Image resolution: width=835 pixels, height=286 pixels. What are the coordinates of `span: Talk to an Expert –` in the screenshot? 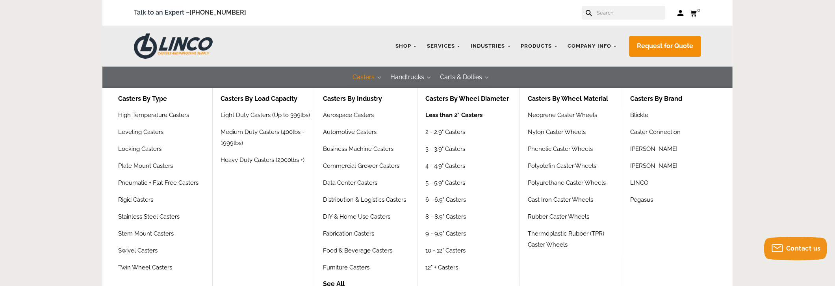 It's located at (190, 13).